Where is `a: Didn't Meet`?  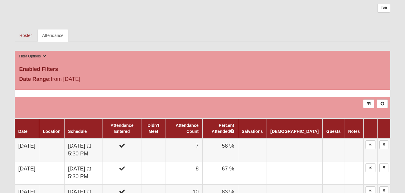
a: Didn't Meet is located at coordinates (153, 129).